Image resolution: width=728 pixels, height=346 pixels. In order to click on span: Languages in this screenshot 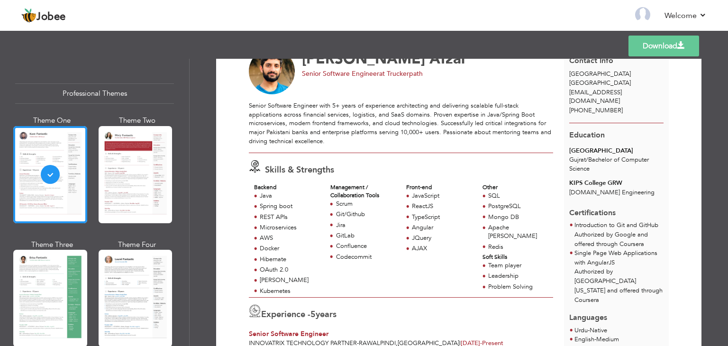, I will do `click(589, 314)`.